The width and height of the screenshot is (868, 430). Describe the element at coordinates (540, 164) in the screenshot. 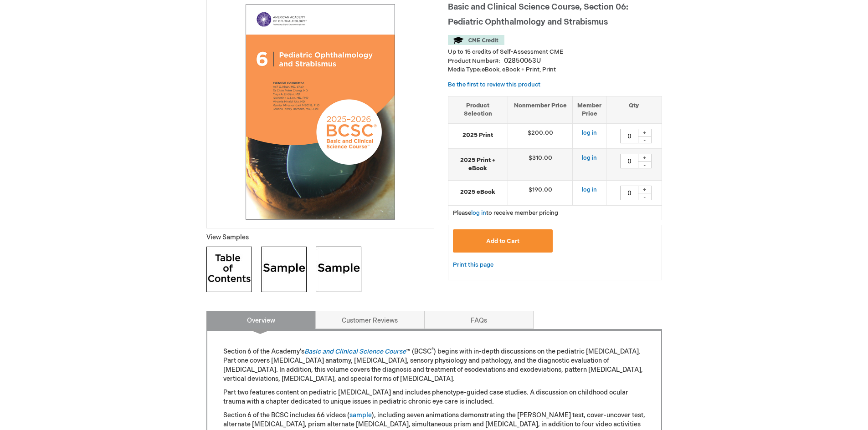

I see `td: $310.00` at that location.